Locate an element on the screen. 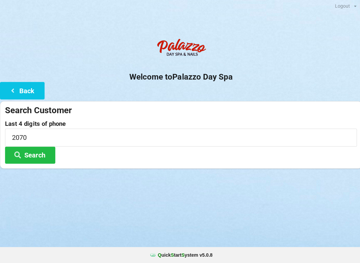 The width and height of the screenshot is (360, 263). input: 0000 is located at coordinates (180, 138).